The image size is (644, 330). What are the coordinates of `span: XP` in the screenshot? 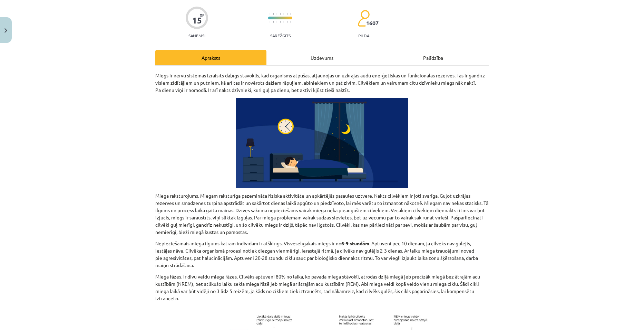 It's located at (202, 15).